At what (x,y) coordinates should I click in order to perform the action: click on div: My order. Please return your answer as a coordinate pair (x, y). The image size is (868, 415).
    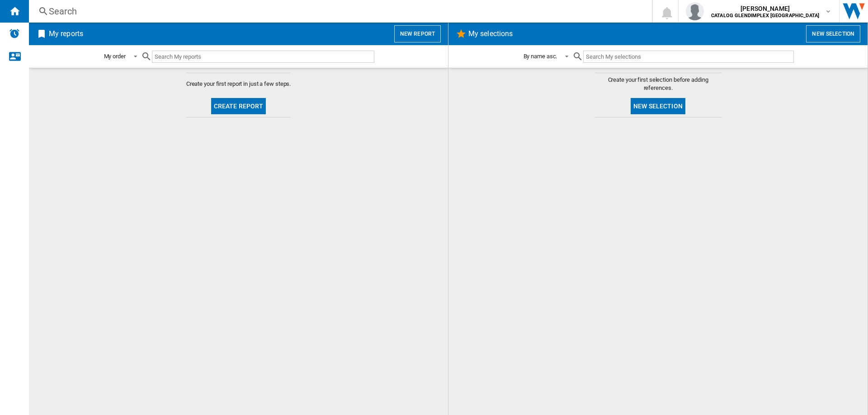
    Looking at the image, I should click on (115, 56).